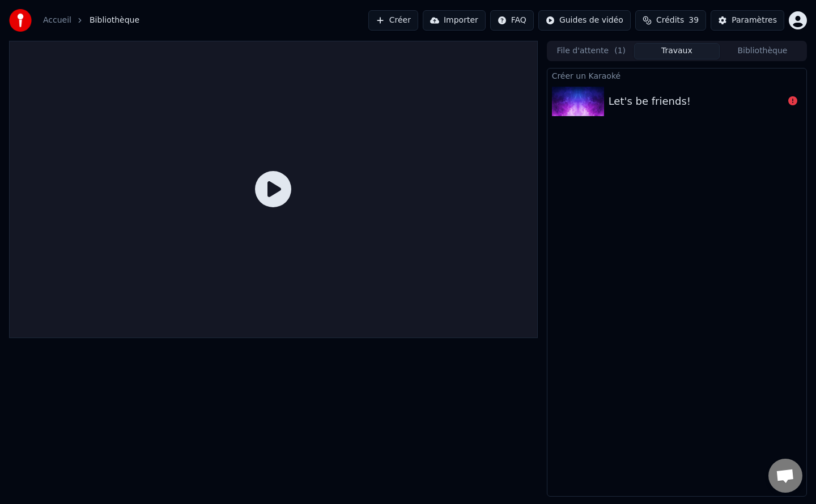 This screenshot has width=816, height=504. I want to click on div: Let's be friends!, so click(650, 101).